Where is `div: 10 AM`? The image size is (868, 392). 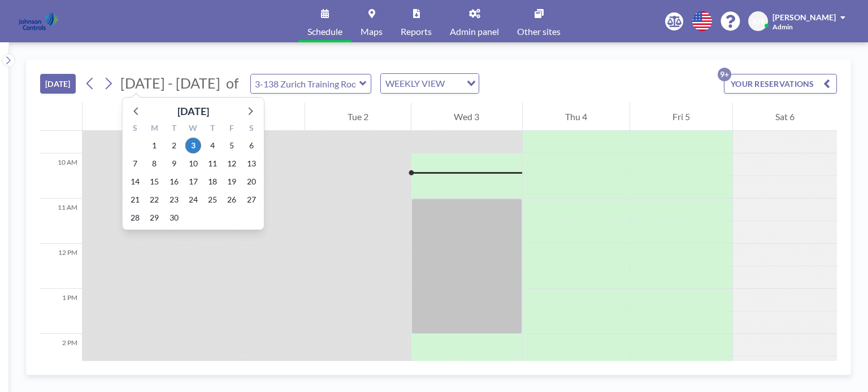 div: 10 AM is located at coordinates (61, 176).